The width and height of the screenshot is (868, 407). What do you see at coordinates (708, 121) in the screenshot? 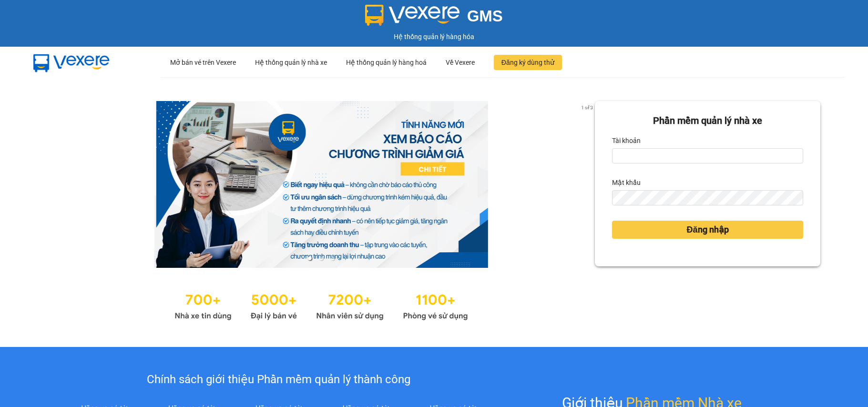
I see `div: Phần mềm quản lý nhà xe` at bounding box center [708, 121].